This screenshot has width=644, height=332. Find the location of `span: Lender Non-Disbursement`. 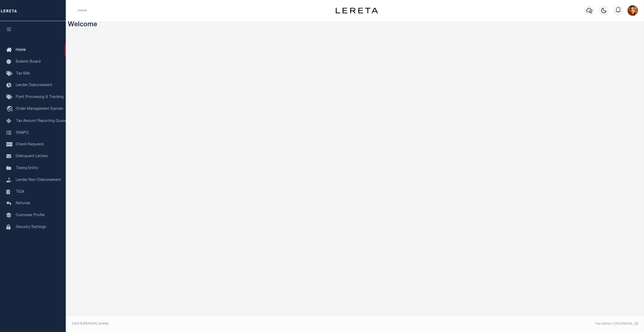

span: Lender Non-Disbursement is located at coordinates (38, 180).